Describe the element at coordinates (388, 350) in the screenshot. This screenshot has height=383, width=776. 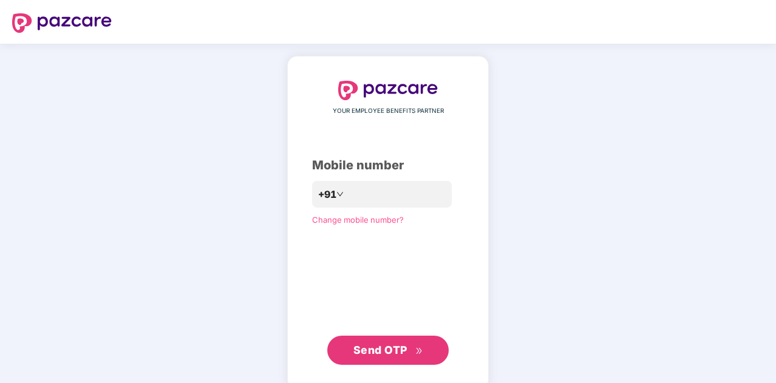
I see `button: Send OTPdouble-right` at that location.